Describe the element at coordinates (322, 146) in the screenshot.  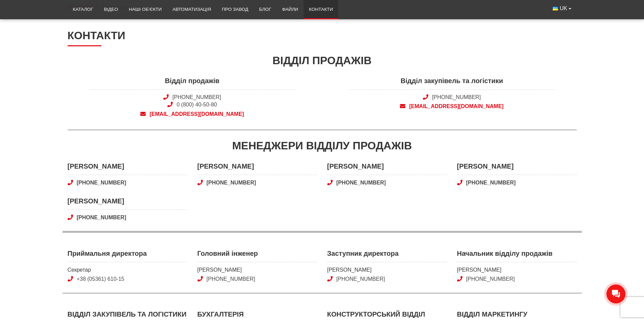
I see `div: Менеджери відділу продажів` at that location.